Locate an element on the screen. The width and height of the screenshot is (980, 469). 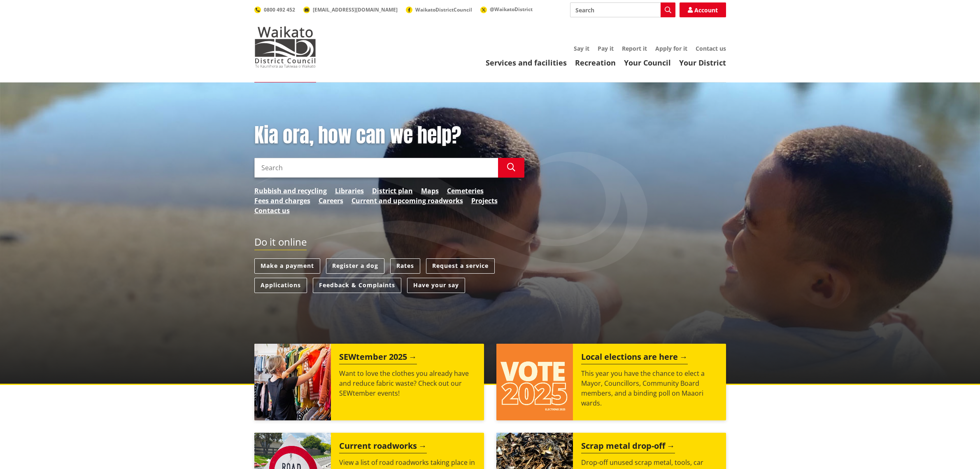
span: 0800 492 452 is located at coordinates (279, 10).